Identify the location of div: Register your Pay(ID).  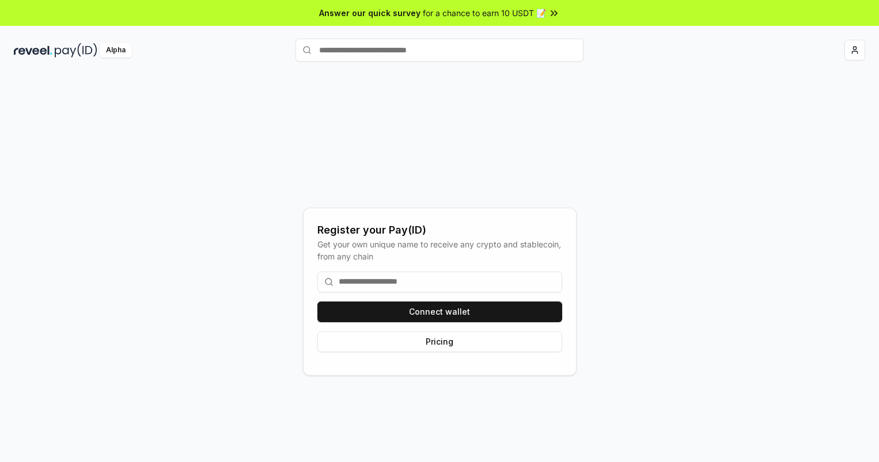
(439, 230).